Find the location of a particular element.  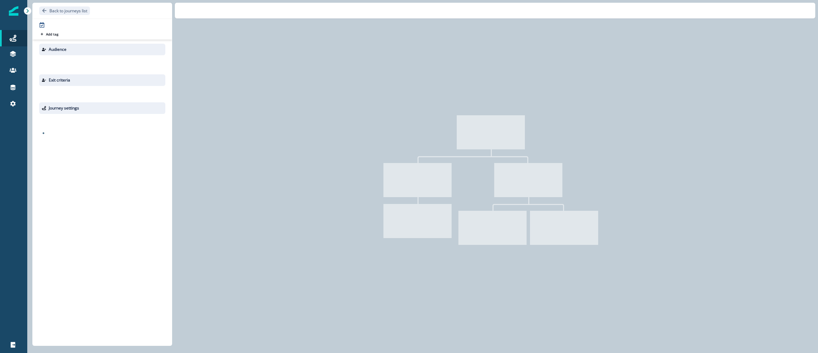

p: Add tag is located at coordinates (52, 34).